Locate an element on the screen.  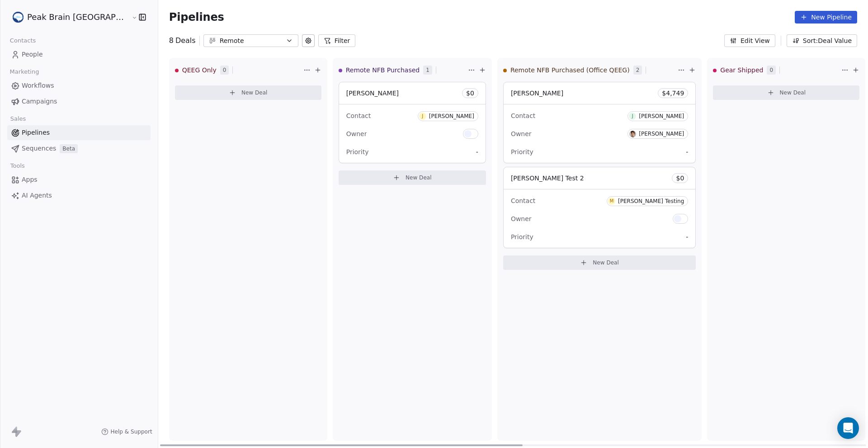
a: Pipelines is located at coordinates (79, 132).